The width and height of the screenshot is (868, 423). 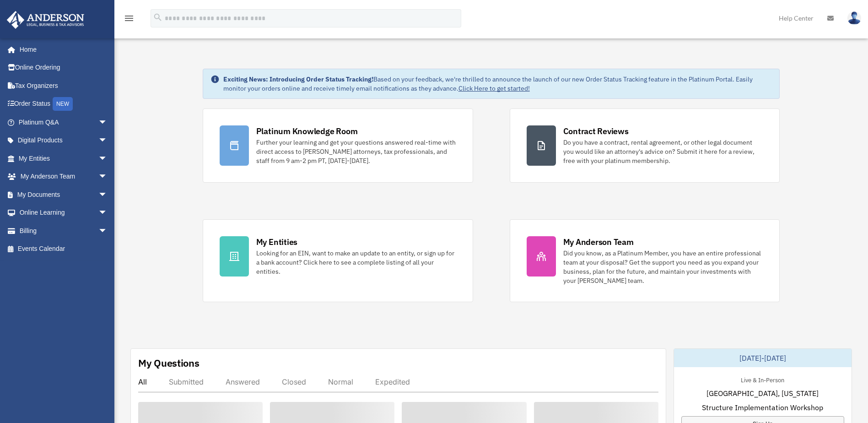 What do you see at coordinates (498, 84) in the screenshot?
I see `div: Based on your feedback, we're thrilled to announce the launch of our new Order Status Tracking fe...` at bounding box center [498, 84].